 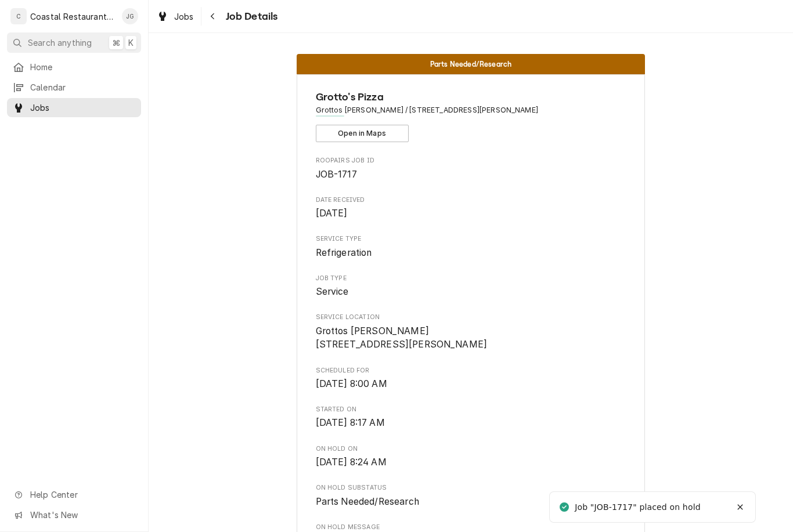 What do you see at coordinates (638, 507) in the screenshot?
I see `div: Job "JOB-1717" placed on hold` at bounding box center [638, 507].